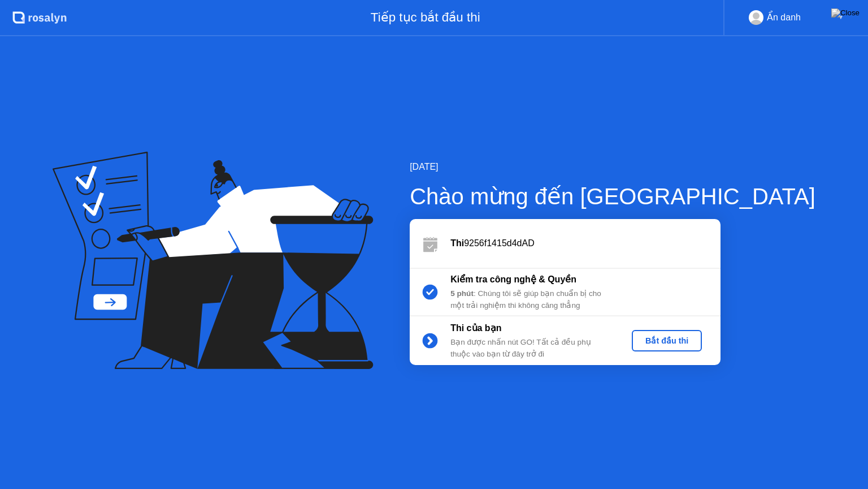  What do you see at coordinates (667, 341) in the screenshot?
I see `div: Bắt đầu thi` at bounding box center [667, 341].